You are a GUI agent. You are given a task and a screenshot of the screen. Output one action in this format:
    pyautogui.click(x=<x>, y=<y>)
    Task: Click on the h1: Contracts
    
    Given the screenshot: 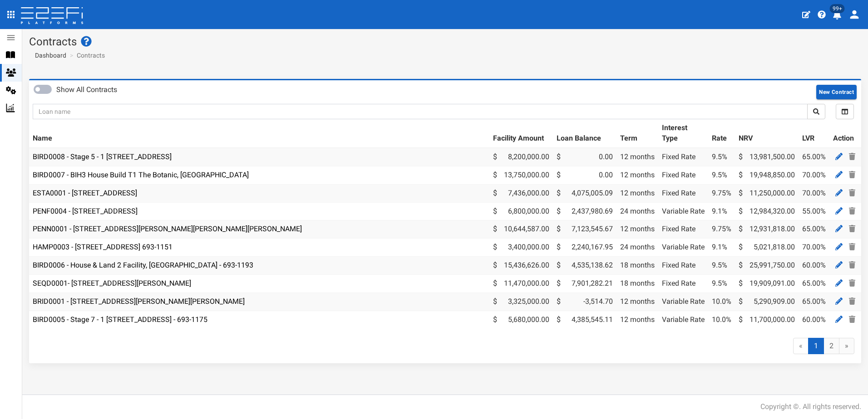 What is the action you would take?
    pyautogui.click(x=445, y=42)
    